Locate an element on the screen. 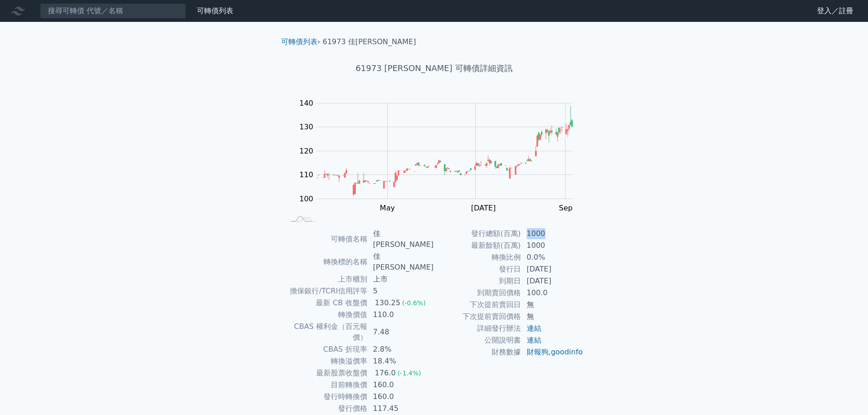  td: 發行時轉換價 is located at coordinates (326, 397).